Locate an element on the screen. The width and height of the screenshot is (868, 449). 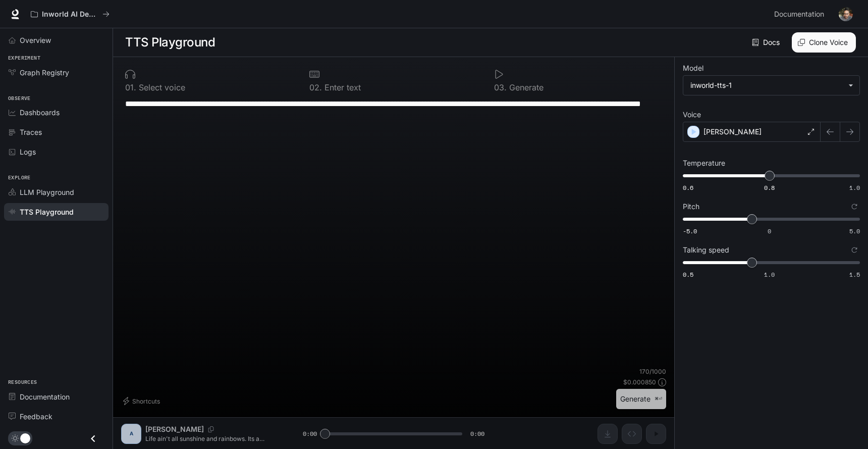
p: Temperature is located at coordinates (704, 163).